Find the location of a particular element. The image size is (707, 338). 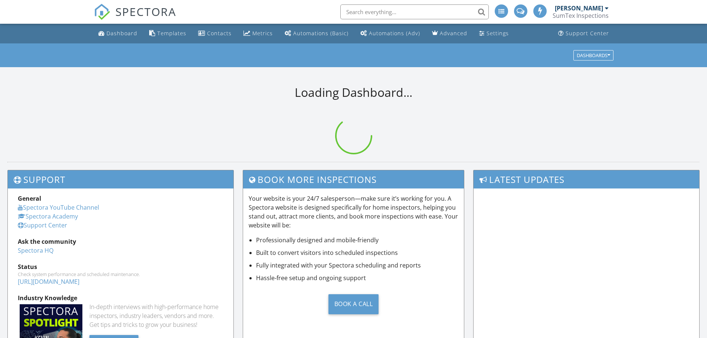

a: Metrics is located at coordinates (258, 33).